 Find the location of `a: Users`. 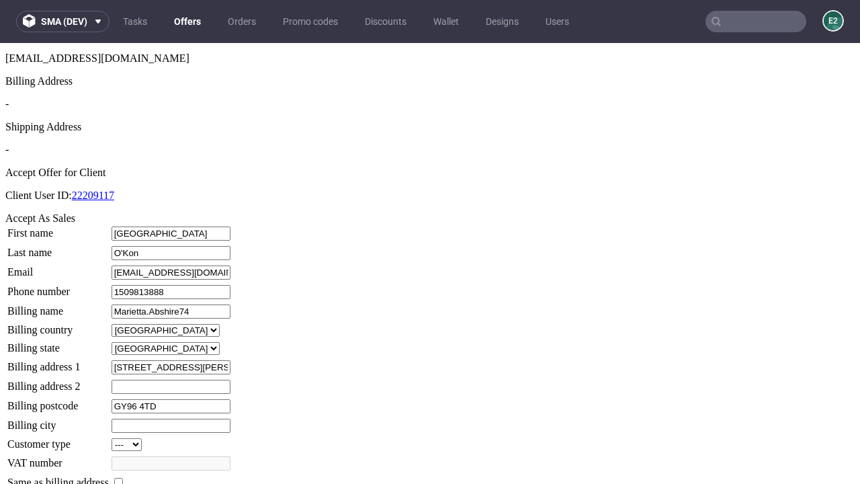

a: Users is located at coordinates (557, 21).